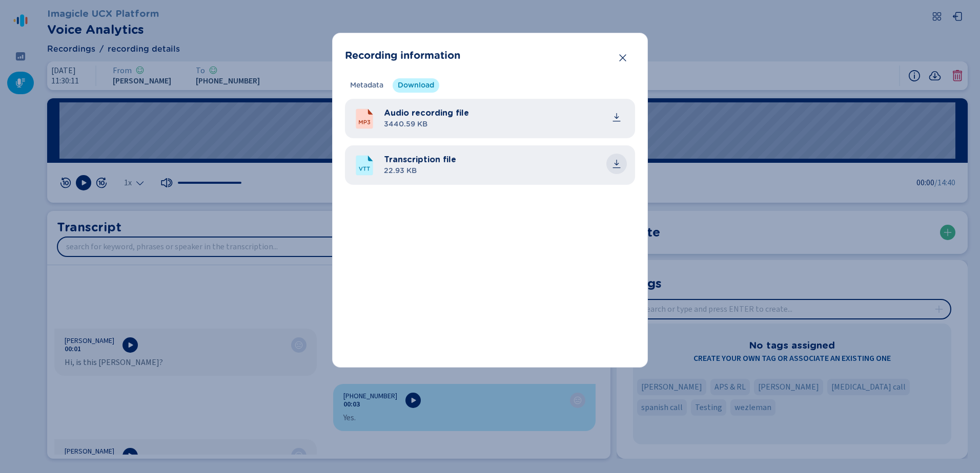 This screenshot has height=473, width=980. I want to click on span: 3440.59 KB, so click(426, 125).